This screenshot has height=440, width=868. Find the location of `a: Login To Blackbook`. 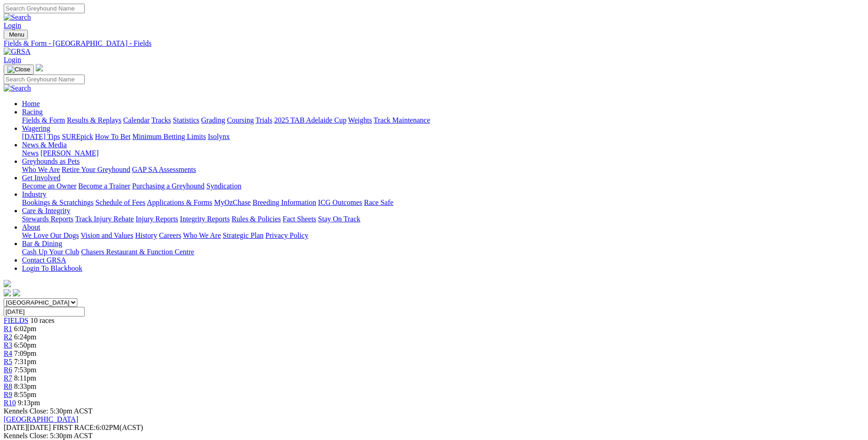

a: Login To Blackbook is located at coordinates (52, 268).